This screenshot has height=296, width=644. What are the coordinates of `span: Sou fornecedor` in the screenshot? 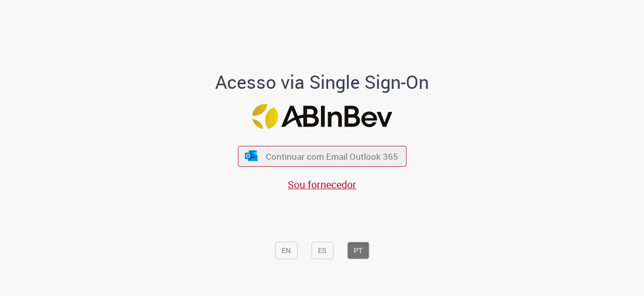 It's located at (322, 184).